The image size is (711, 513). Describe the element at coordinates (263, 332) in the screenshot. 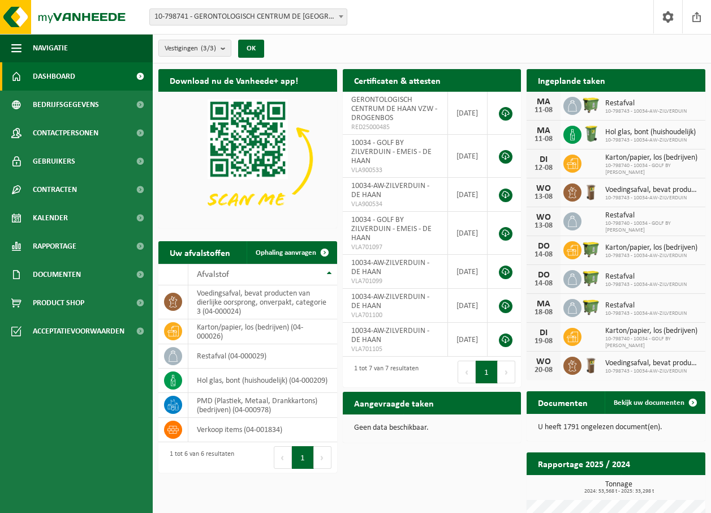

I see `td: karton/papier, los (bedrijven) (04-000026)` at that location.